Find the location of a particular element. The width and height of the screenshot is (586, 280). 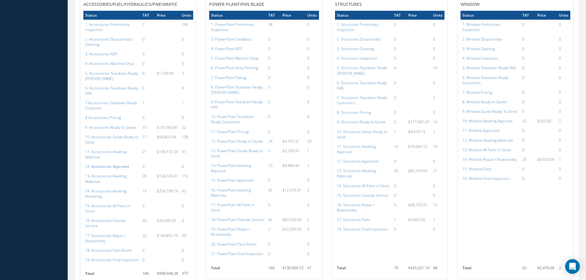

a: 6. Window Teardown Ready Customers is located at coordinates (485, 80).